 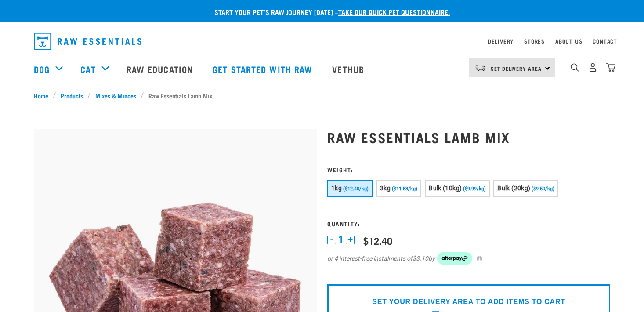 I want to click on span: ($12.40/kg), so click(x=356, y=188).